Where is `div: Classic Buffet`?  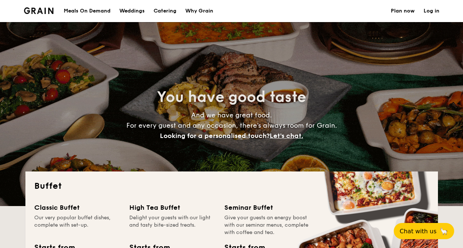
div: Classic Buffet is located at coordinates (77, 208).